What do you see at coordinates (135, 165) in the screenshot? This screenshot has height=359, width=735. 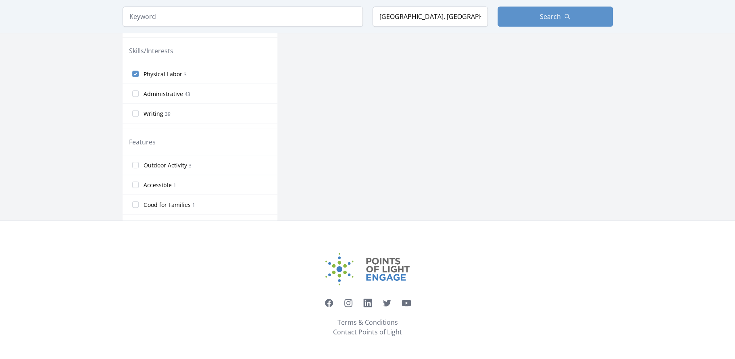 I see `input: Outdoor Activity 3` at bounding box center [135, 165].